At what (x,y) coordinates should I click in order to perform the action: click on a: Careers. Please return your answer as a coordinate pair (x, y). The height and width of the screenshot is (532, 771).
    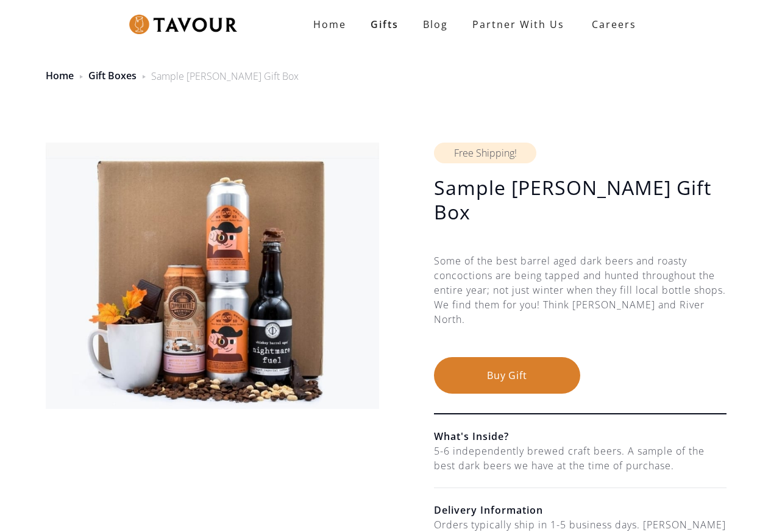
    Looking at the image, I should click on (611, 24).